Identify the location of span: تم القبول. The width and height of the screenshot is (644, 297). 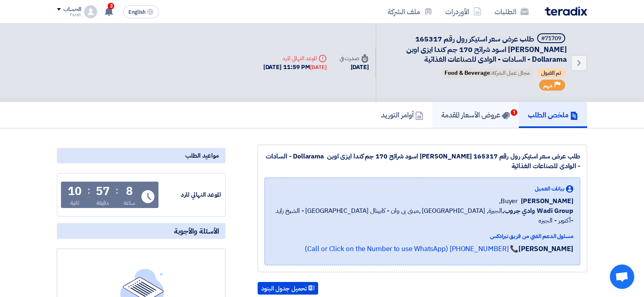
(551, 73).